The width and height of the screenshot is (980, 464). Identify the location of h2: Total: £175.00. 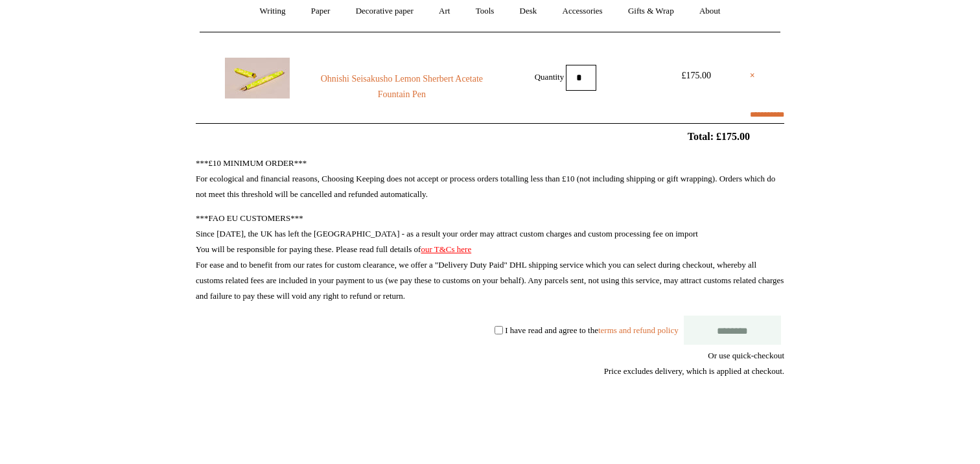
(490, 137).